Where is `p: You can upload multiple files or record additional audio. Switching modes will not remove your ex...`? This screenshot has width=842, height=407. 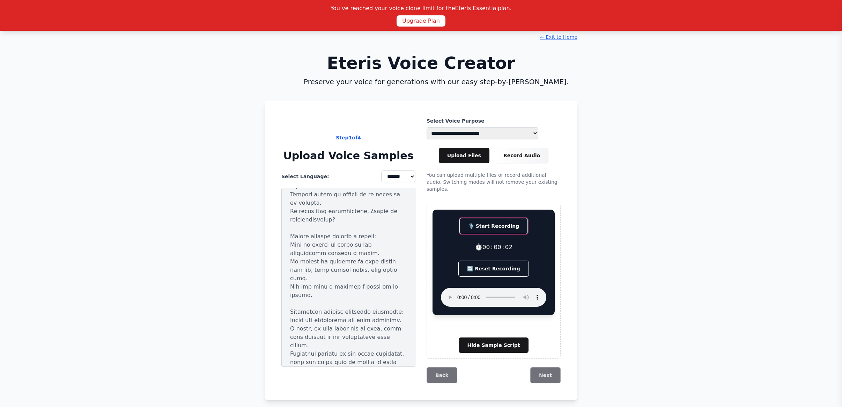 p: You can upload multiple files or record additional audio. Switching modes will not remove your ex... is located at coordinates (494, 182).